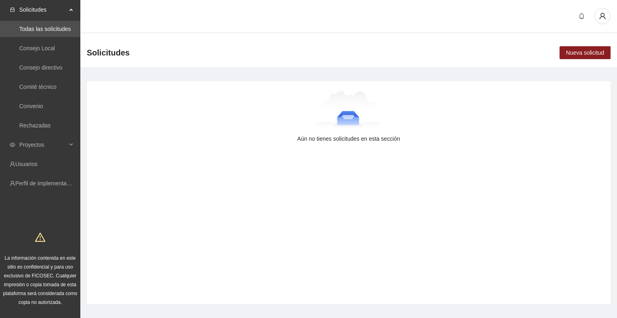  Describe the element at coordinates (582, 16) in the screenshot. I see `button: bell` at that location.